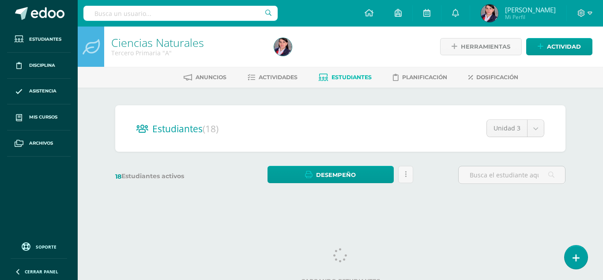 The height and width of the screenshot is (280, 603). What do you see at coordinates (272, 77) in the screenshot?
I see `a: Actividades` at bounding box center [272, 77].